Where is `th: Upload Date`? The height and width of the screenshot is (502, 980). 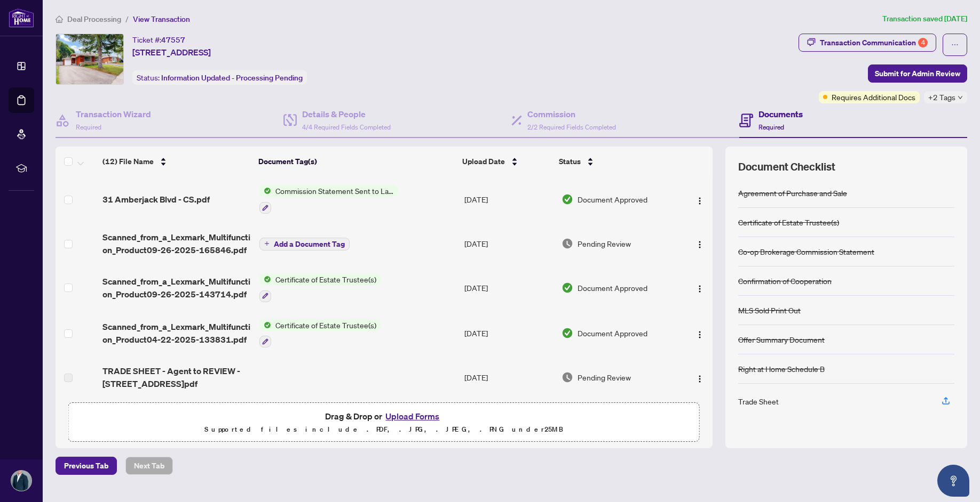
th: Upload Date is located at coordinates (506, 161).